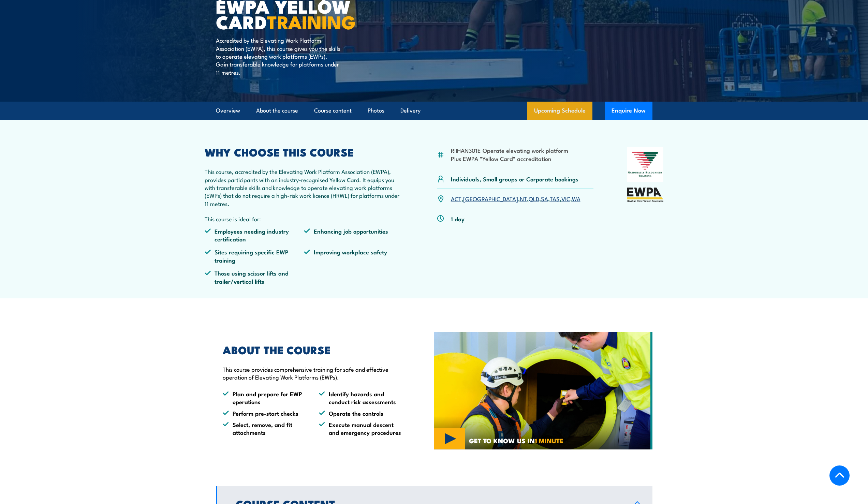  What do you see at coordinates (411, 110) in the screenshot?
I see `a: Delivery` at bounding box center [411, 110].